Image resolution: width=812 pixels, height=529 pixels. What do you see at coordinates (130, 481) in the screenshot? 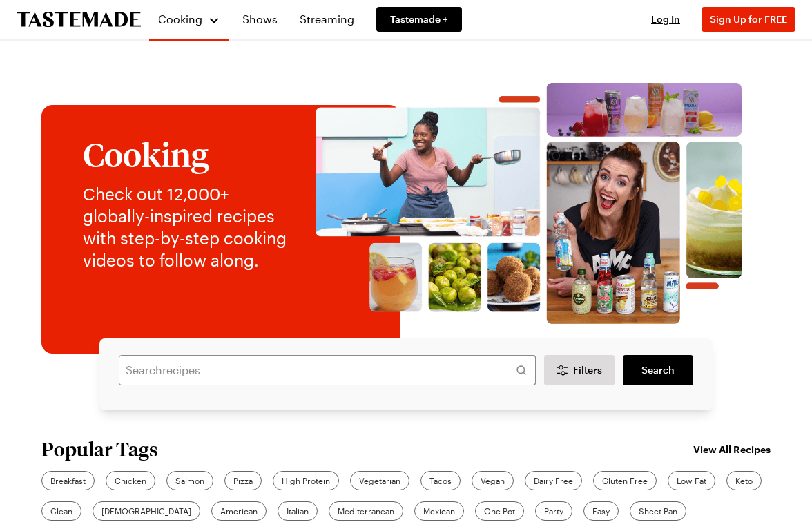
I see `a: Chicken` at bounding box center [130, 481].